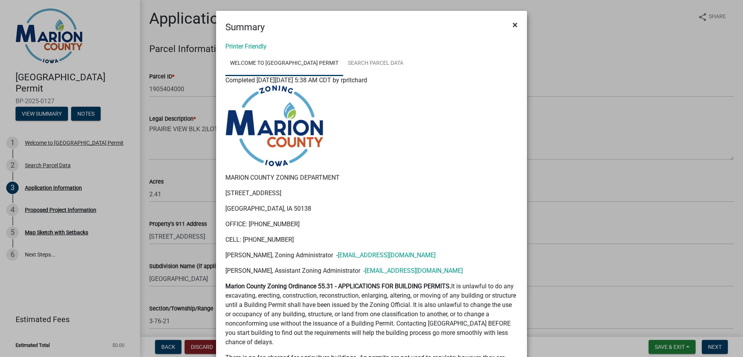  Describe the element at coordinates (515, 25) in the screenshot. I see `button: Close` at that location.